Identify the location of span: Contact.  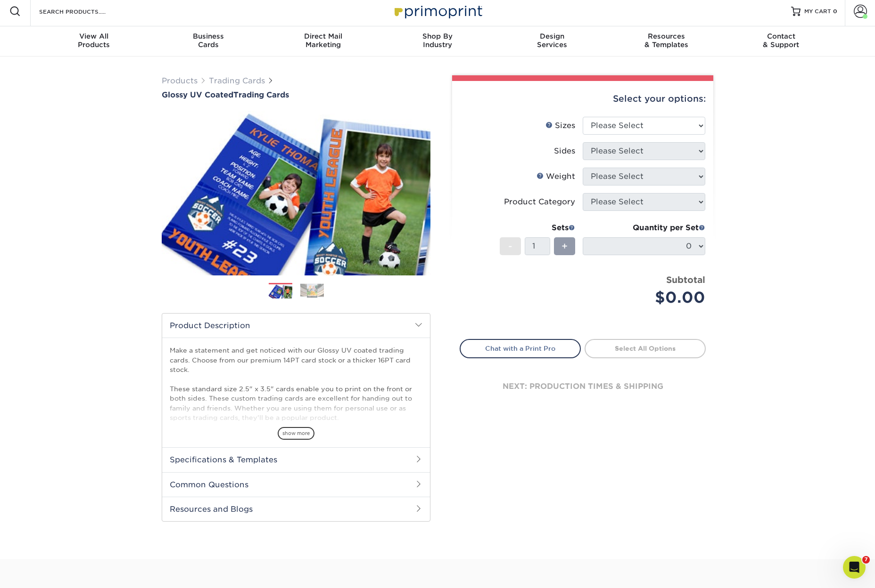
(781, 36).